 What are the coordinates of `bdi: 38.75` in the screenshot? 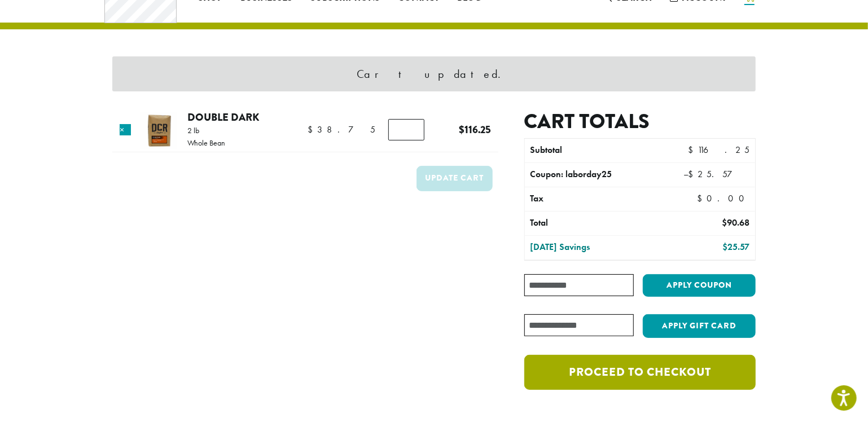 It's located at (342, 129).